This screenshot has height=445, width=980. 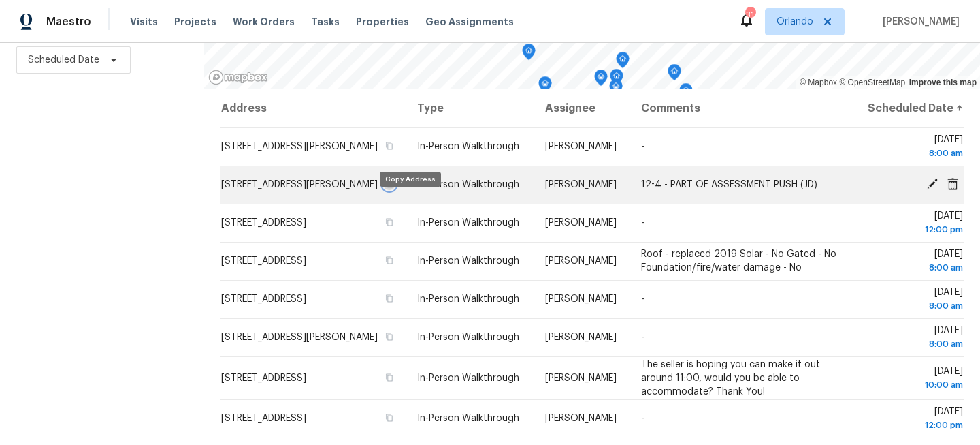 What do you see at coordinates (953, 184) in the screenshot?
I see `span: Cancel` at bounding box center [953, 184].